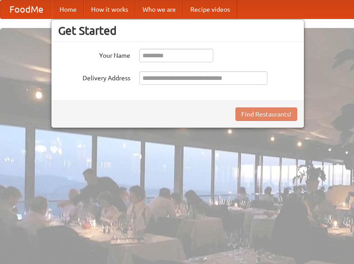 The width and height of the screenshot is (354, 264). What do you see at coordinates (159, 9) in the screenshot?
I see `a: Who we are` at bounding box center [159, 9].